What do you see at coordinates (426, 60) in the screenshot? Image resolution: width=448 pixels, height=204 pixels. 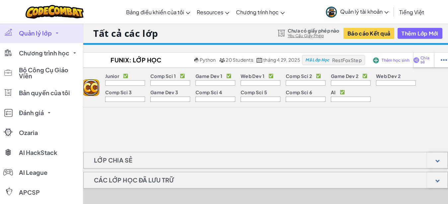 I see `span: Chia sẻ` at bounding box center [426, 60].